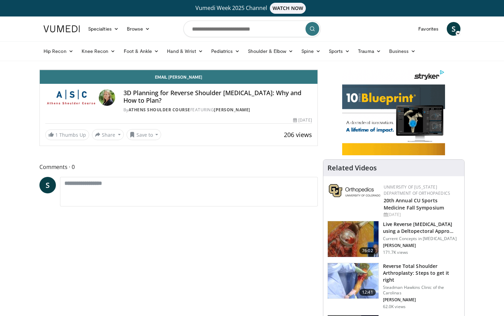  Describe the element at coordinates (355, 190) in the screenshot. I see `img: 355603a8-37da-49b6-856f-e00d7e9307d3.png.150x105_q85_autocrop_double_scale_upscale_version-0.2.png` at that location.